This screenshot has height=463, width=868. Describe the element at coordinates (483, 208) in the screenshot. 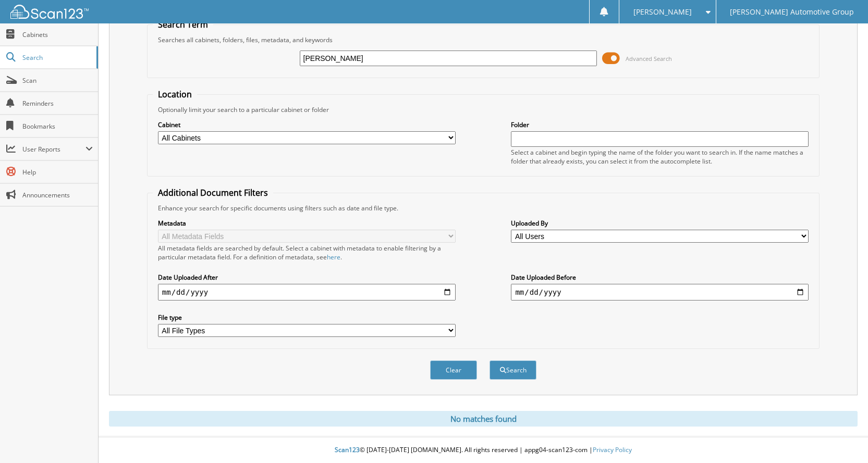

I see `div: Enhance your search for specific documents using filters such as date and file type.` at that location.